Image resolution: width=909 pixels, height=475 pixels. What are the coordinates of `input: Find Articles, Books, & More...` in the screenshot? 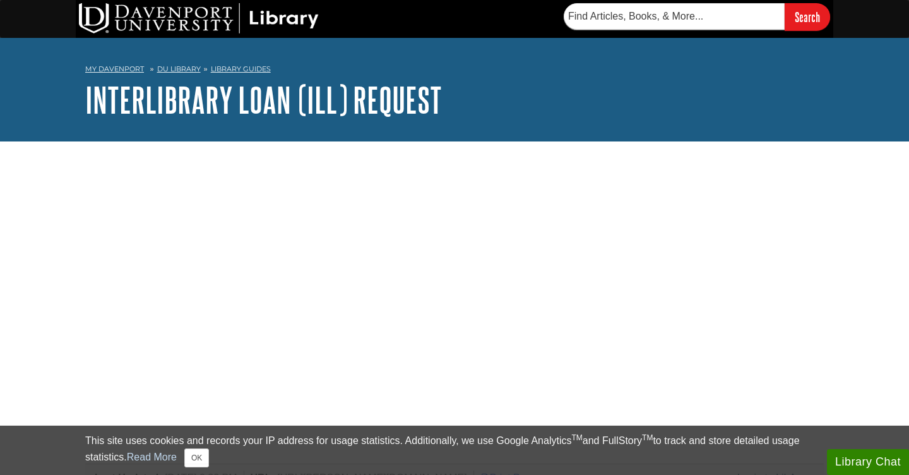 It's located at (674, 16).